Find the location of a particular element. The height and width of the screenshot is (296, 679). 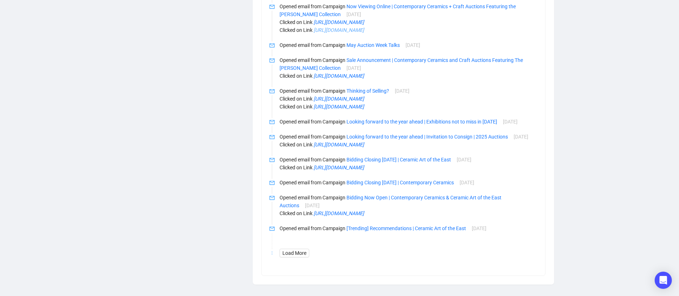

button: Load More is located at coordinates (294, 253).